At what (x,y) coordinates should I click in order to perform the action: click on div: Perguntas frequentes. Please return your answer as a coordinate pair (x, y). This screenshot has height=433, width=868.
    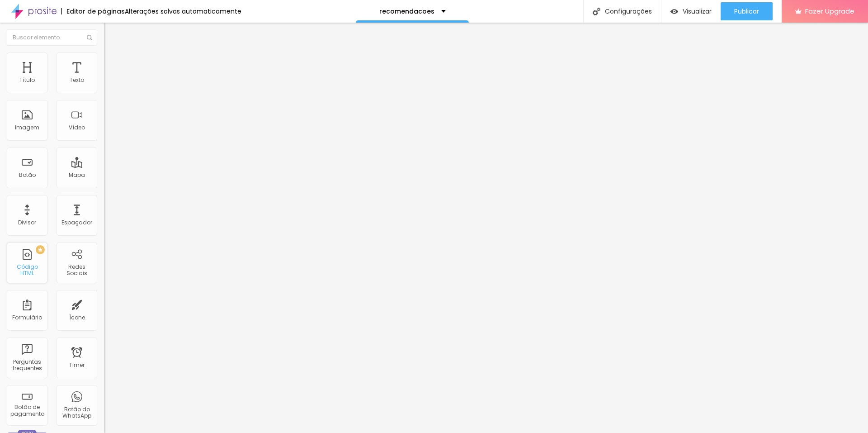
    Looking at the image, I should click on (26, 365).